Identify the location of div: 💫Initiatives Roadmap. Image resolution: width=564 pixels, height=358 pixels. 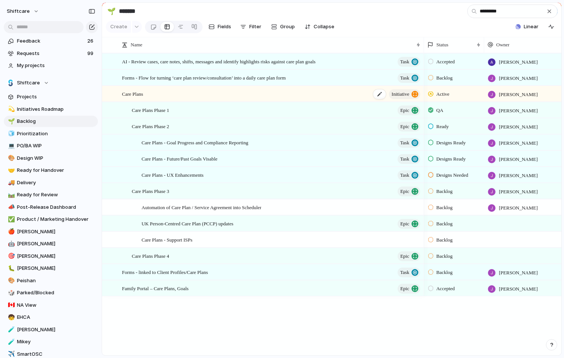
(51, 109).